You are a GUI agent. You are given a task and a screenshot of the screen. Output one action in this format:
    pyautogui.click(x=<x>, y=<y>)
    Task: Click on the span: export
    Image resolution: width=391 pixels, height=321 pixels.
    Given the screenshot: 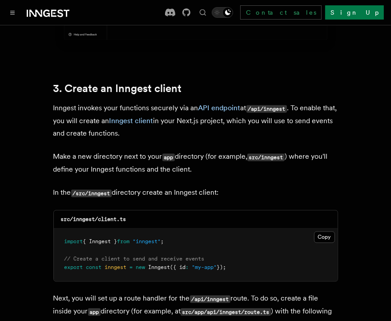 What is the action you would take?
    pyautogui.click(x=74, y=268)
    